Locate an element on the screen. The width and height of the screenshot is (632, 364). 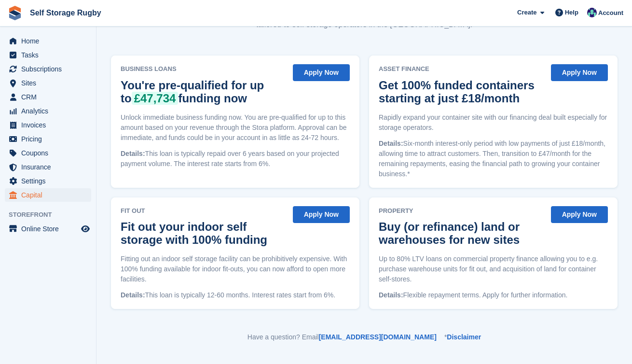
span: Property is located at coordinates (462, 211).